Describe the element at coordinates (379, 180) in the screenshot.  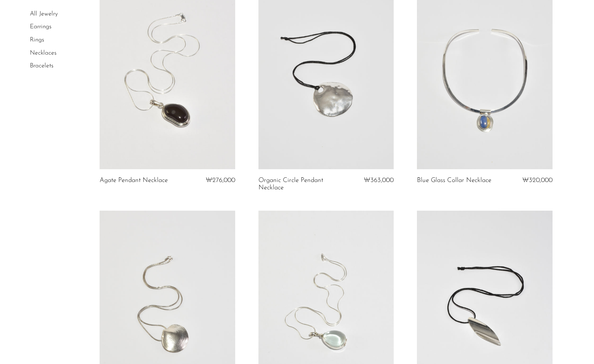
I see `span: ₩363,000` at that location.